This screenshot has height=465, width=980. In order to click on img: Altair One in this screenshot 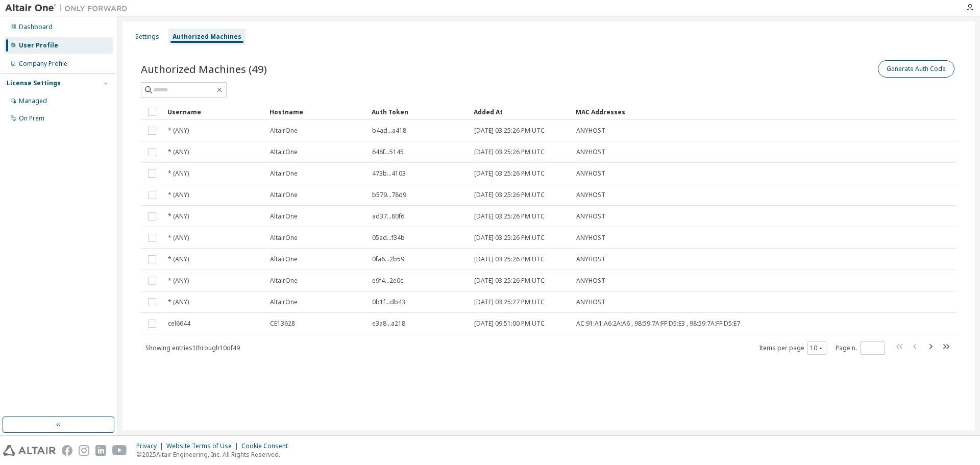, I will do `click(69, 8)`.